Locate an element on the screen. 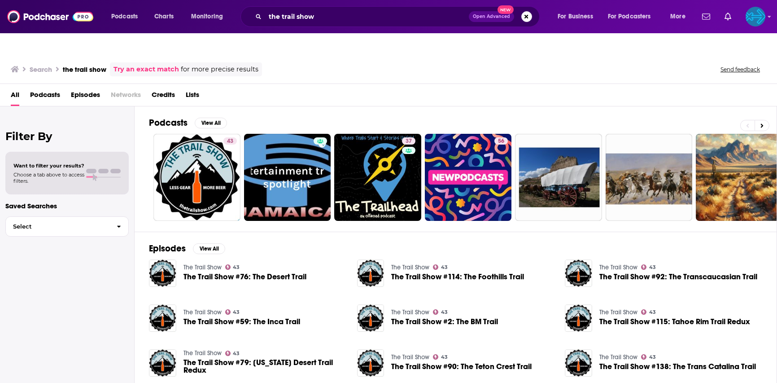 This screenshot has width=777, height=383. h2: Filter By is located at coordinates (67, 136).